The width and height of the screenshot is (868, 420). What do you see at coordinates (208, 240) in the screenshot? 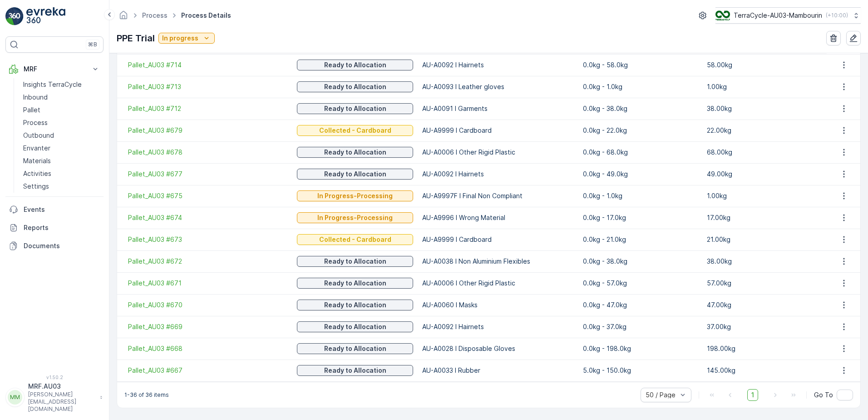
I see `a: Pallet_AU03 #673` at bounding box center [208, 240].